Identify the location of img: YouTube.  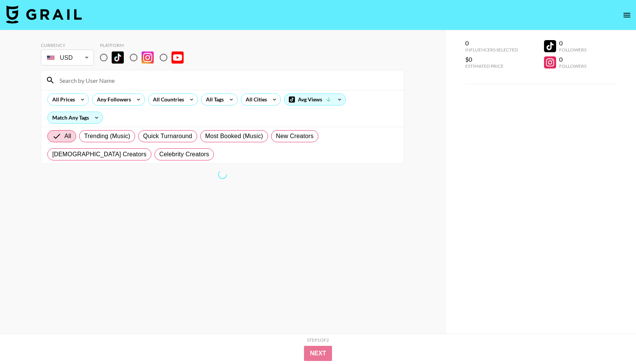
(178, 57).